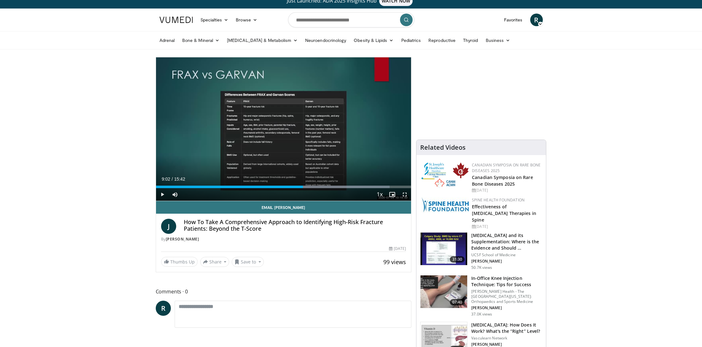  What do you see at coordinates (444, 249) in the screenshot?
I see `img: 4bb25b40-905e-443e-8e37-83f056f6e86e.150x105_q85_crop-smart_upscale.jpg` at bounding box center [444, 249].